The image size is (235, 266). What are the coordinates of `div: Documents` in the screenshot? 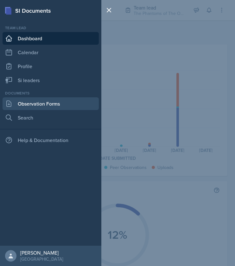 It's located at (51, 93).